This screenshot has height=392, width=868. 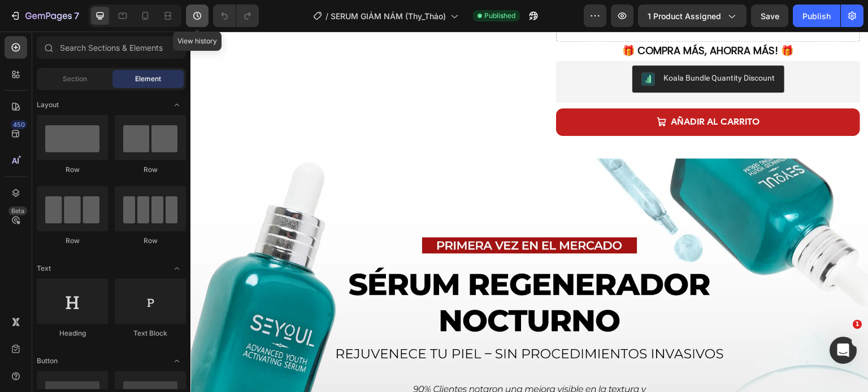 I want to click on div: Heading, so click(x=72, y=334).